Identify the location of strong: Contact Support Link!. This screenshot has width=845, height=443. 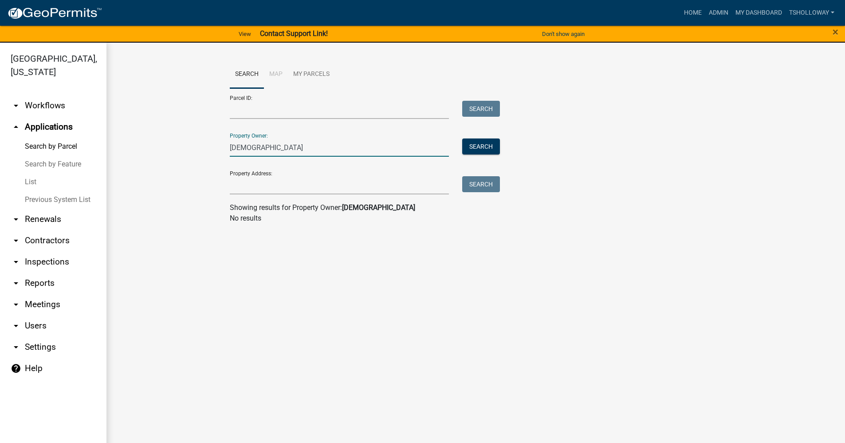
(294, 33).